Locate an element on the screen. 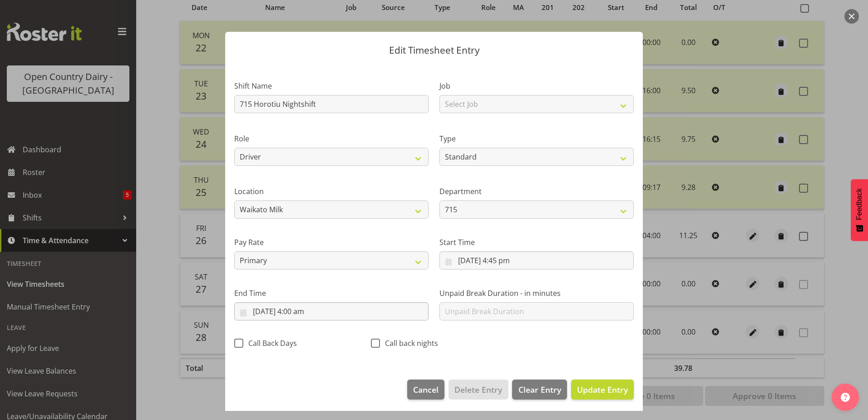 The width and height of the screenshot is (868, 420). label: Job is located at coordinates (537, 86).